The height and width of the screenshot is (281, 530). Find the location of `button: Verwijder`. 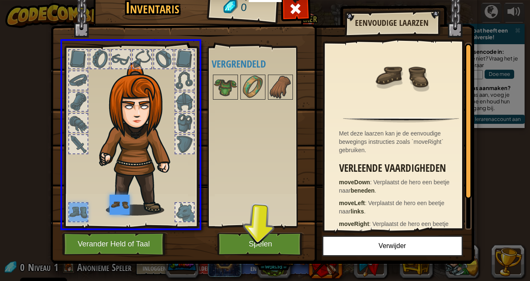

button: Verwijder is located at coordinates (393, 246).